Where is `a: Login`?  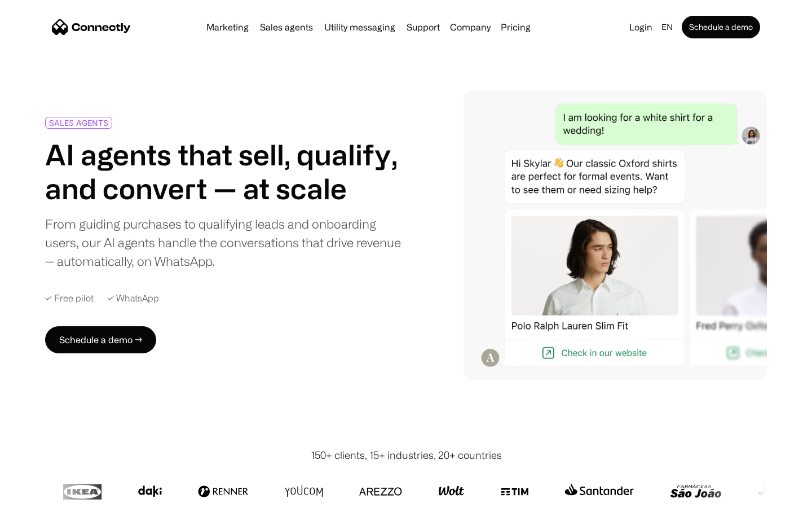
a: Login is located at coordinates (641, 27).